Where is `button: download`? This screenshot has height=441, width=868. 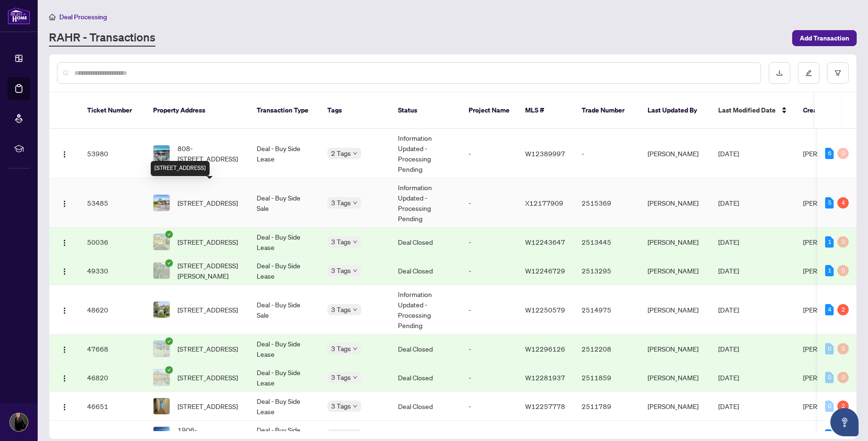
button: download is located at coordinates (780, 73).